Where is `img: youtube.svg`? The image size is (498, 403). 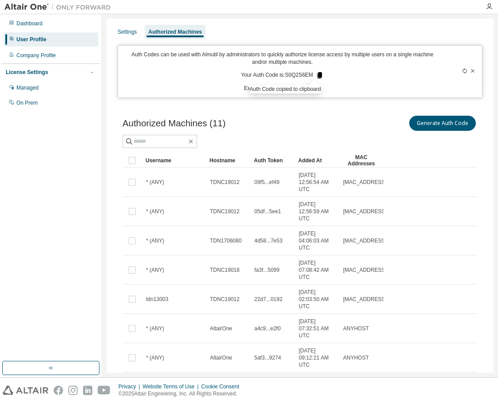
img: youtube.svg is located at coordinates (104, 390).